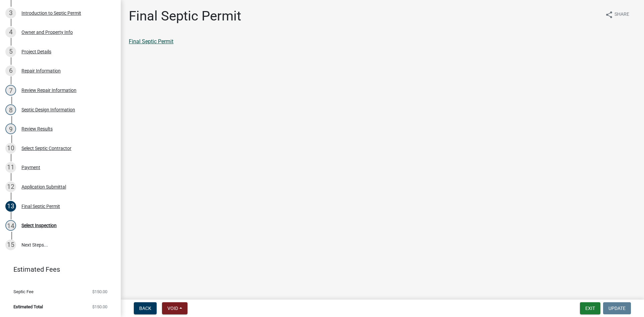 The height and width of the screenshot is (317, 644). What do you see at coordinates (622, 15) in the screenshot?
I see `span: Share` at bounding box center [622, 15].